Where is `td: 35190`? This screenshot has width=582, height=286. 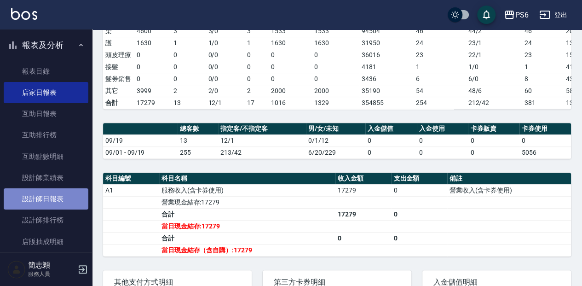 td: 35190 is located at coordinates (386, 91).